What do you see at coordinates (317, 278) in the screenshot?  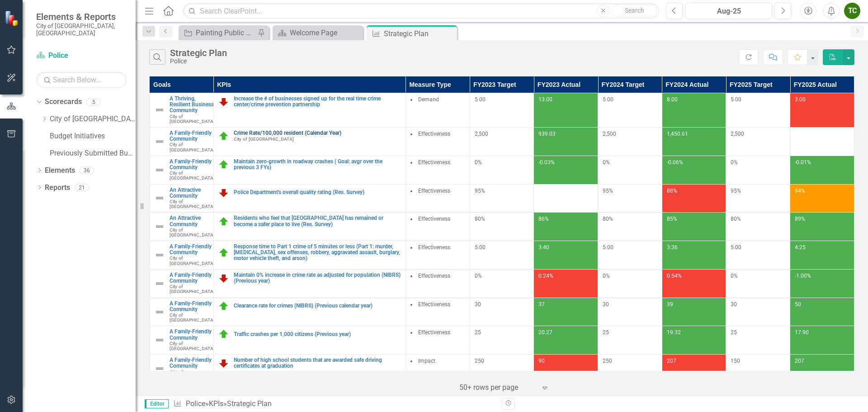 I see `a: Maintain 0% increase in crime rate as adjusted for population (NIBRS) (Previous year)` at bounding box center [317, 278].